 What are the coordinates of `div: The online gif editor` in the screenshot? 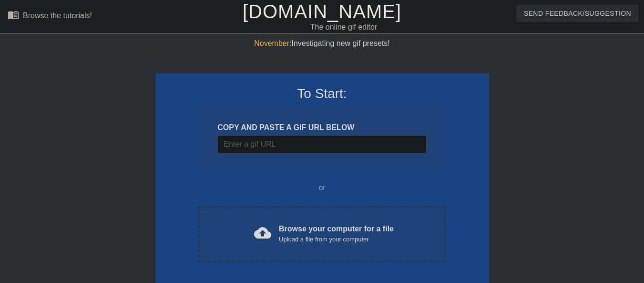 It's located at (343, 27).